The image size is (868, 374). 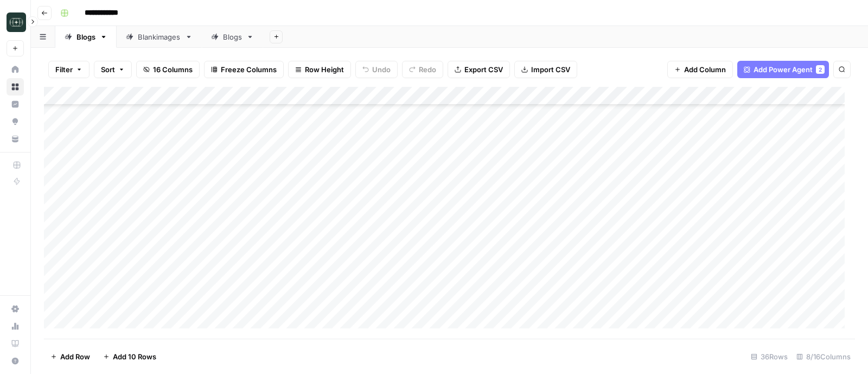 I want to click on span: Add Row, so click(x=75, y=357).